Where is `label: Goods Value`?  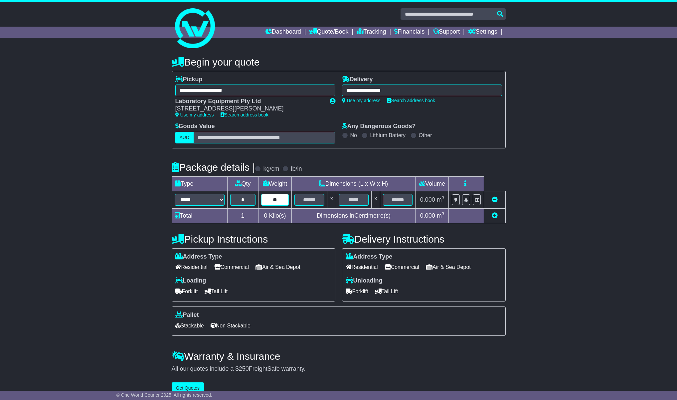
label: Goods Value is located at coordinates (195, 126).